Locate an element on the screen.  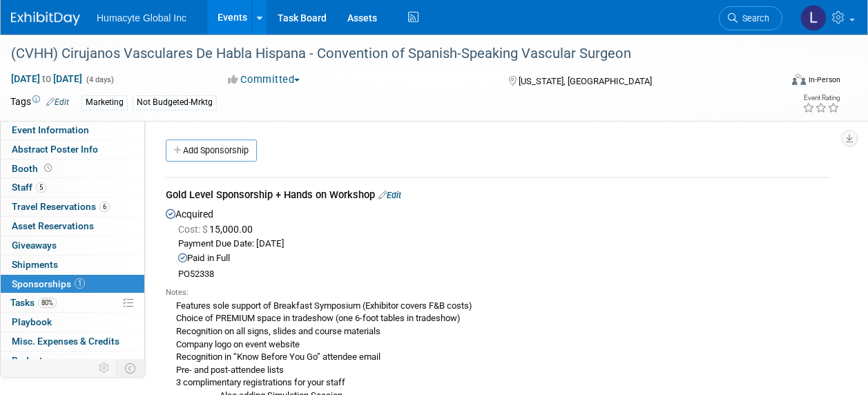
span: Search is located at coordinates (753, 18).